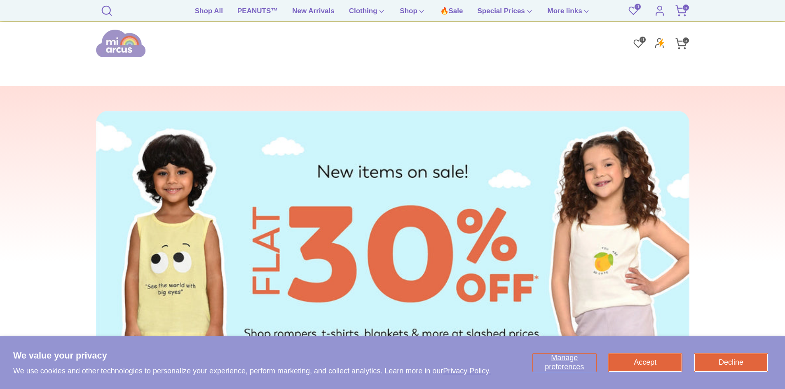  What do you see at coordinates (452, 14) in the screenshot?
I see `a: 🔥Sale` at bounding box center [452, 14].